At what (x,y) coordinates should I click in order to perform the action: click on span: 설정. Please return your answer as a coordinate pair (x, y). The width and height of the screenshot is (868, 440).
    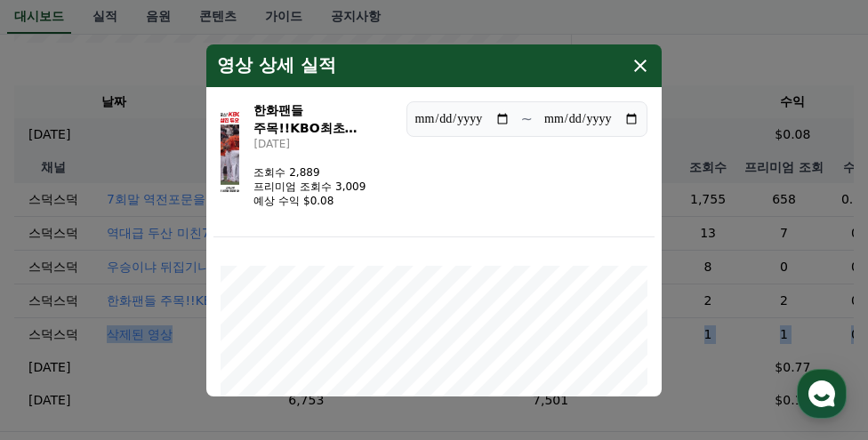
    Looking at the image, I should click on (285, 326).